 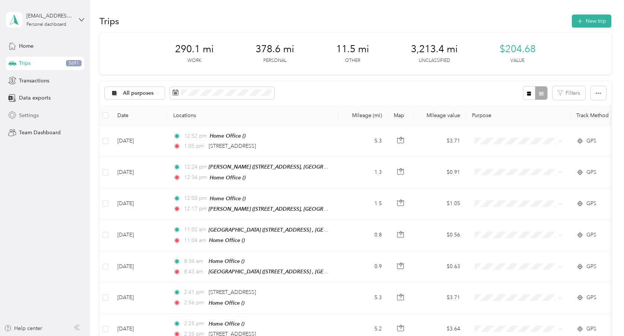 What do you see at coordinates (363, 204) in the screenshot?
I see `td: 1.5` at bounding box center [363, 204].